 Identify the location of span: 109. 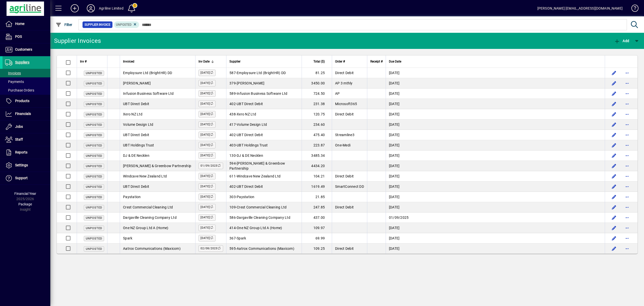
(232, 207).